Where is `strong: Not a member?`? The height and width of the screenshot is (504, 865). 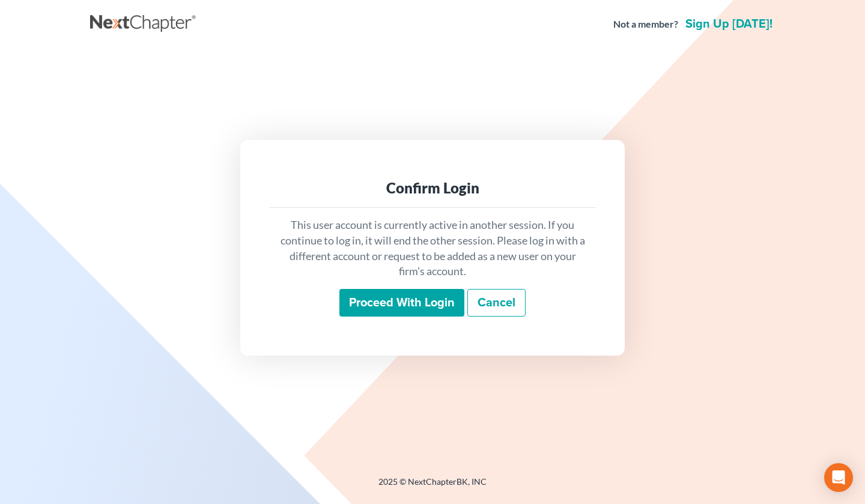 strong: Not a member? is located at coordinates (645, 24).